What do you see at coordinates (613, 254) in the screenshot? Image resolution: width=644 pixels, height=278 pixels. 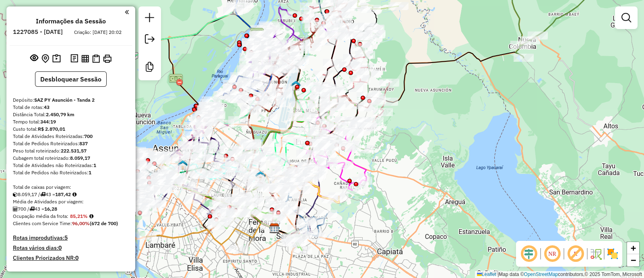 I see `img: Exibir/Ocultar setores` at bounding box center [613, 254].